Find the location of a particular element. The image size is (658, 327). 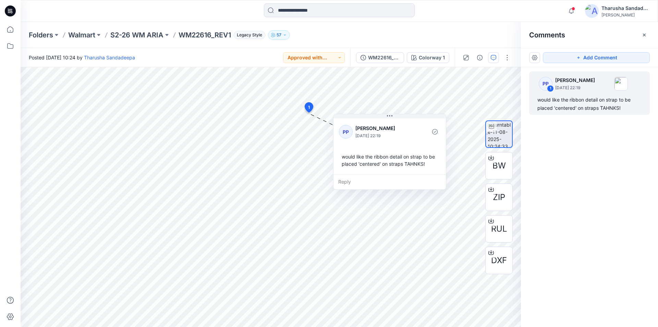

span: Legacy Style is located at coordinates (250, 35).